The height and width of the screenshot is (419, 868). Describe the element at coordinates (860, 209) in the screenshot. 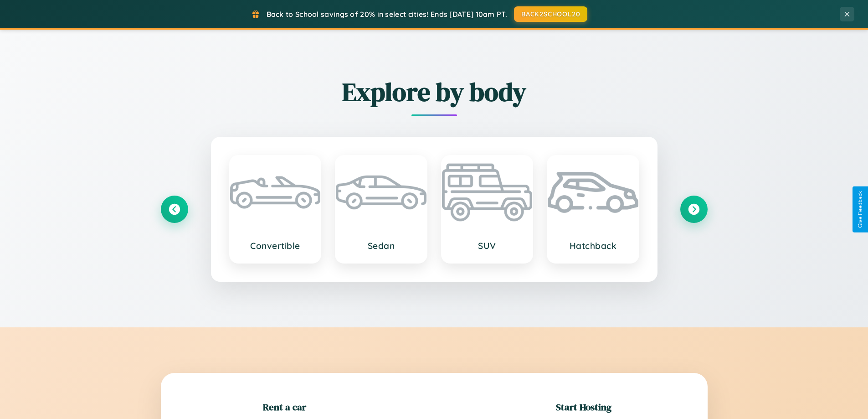

I see `div: Give Feedback` at that location.